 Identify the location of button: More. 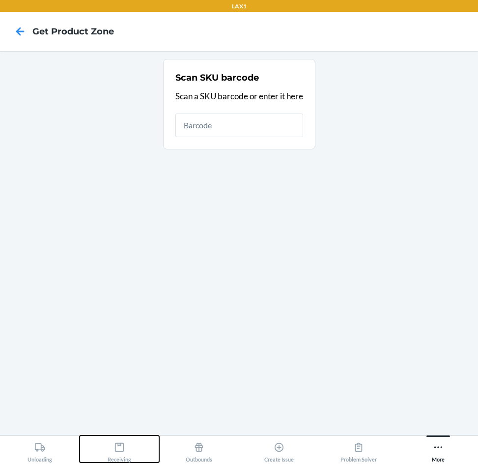
(438, 449).